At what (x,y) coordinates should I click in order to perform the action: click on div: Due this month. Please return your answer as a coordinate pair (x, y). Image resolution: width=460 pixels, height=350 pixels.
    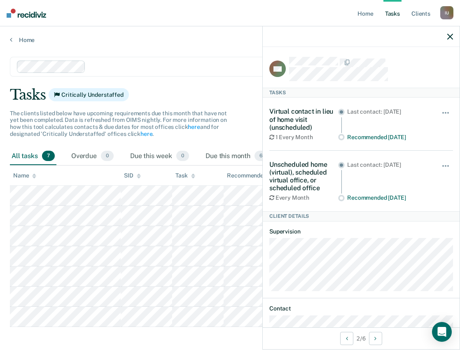
    Looking at the image, I should click on (236, 156).